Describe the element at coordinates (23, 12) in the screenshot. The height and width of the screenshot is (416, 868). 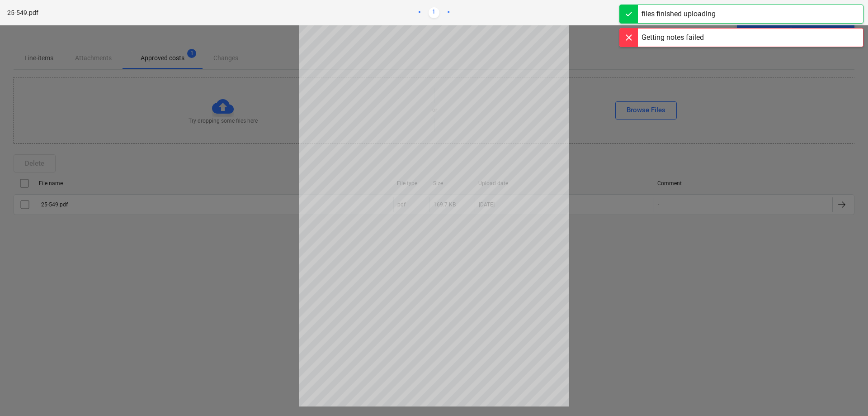
I see `p: 25-549.pdf` at that location.